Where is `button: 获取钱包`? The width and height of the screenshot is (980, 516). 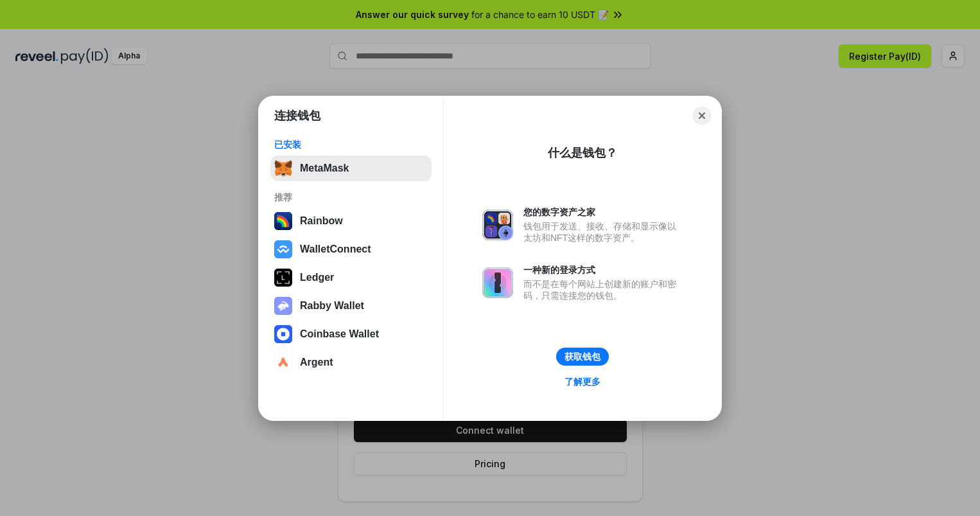 button: 获取钱包 is located at coordinates (583, 356).